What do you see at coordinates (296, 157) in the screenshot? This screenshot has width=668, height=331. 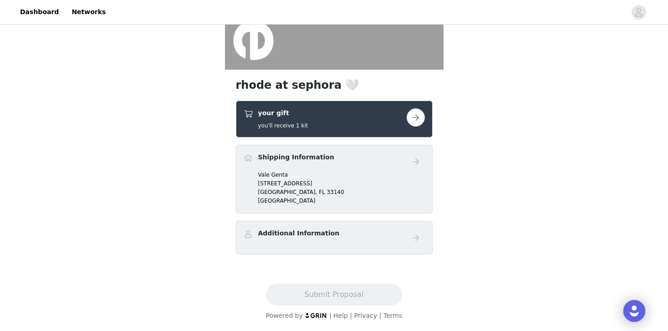 I see `h4: Shipping Information` at bounding box center [296, 157].